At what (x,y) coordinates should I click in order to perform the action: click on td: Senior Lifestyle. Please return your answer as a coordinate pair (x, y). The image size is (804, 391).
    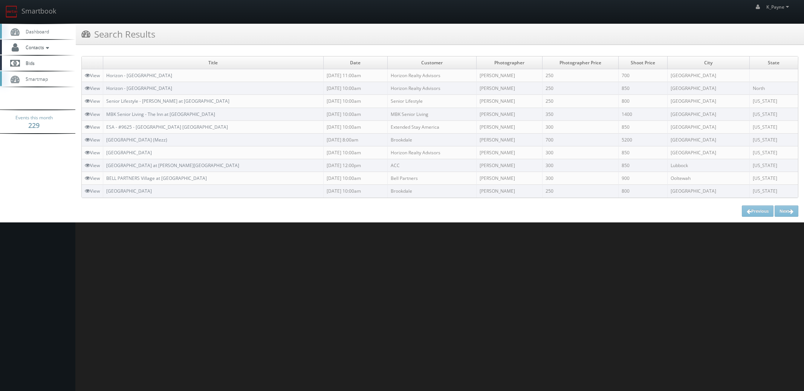
    Looking at the image, I should click on (432, 101).